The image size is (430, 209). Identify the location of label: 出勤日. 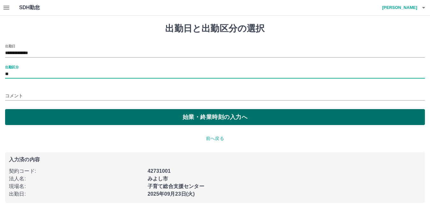
(10, 46).